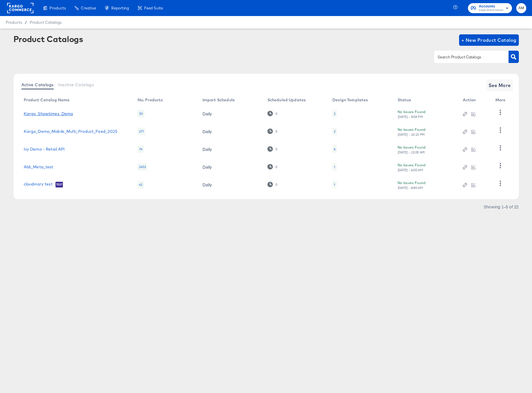  I want to click on div: No. Products, so click(150, 100).